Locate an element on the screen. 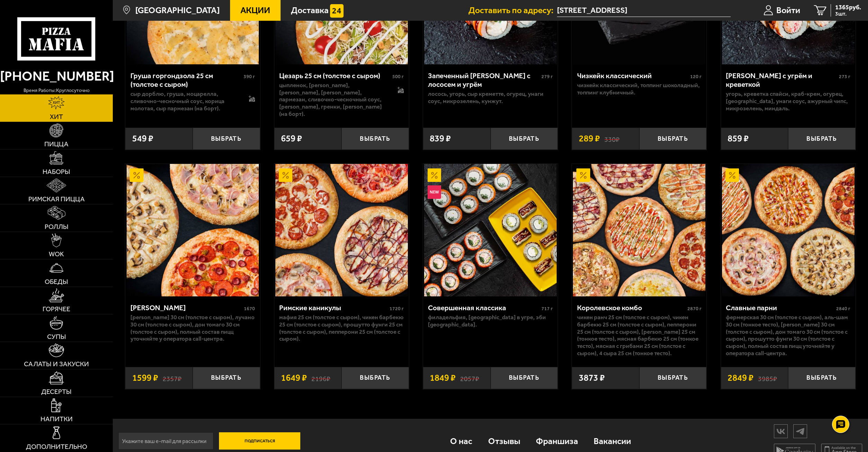 The height and width of the screenshot is (452, 868). span: Римская пицца is located at coordinates (57, 199).